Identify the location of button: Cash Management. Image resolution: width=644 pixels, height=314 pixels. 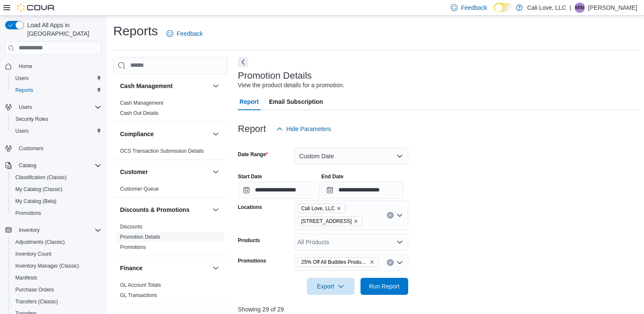
(216, 86).